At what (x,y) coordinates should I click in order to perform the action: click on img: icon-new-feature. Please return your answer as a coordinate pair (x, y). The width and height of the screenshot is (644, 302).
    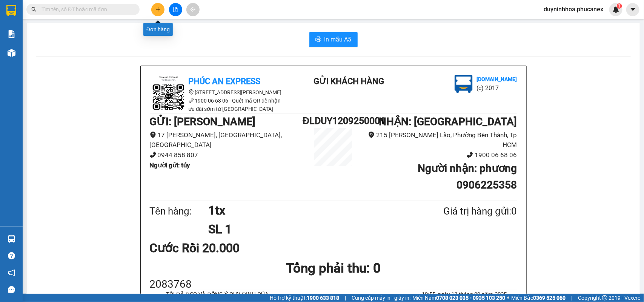
    Looking at the image, I should click on (616, 10).